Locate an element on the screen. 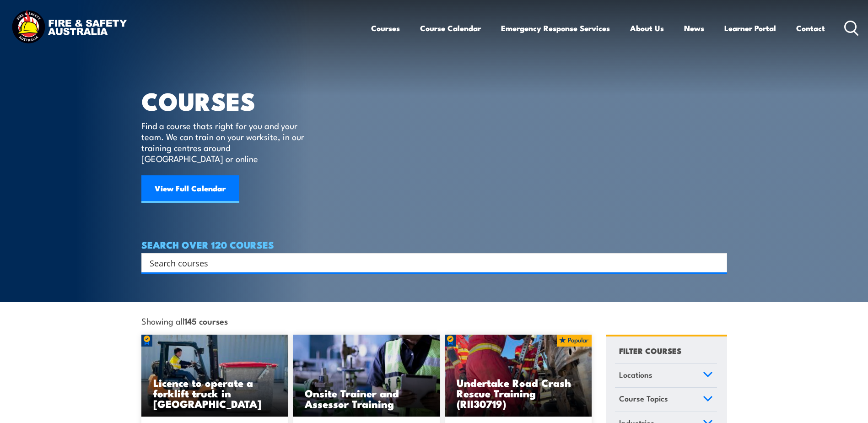 This screenshot has height=423, width=868. a: Onsite Trainer and Assessor Training is located at coordinates (366, 376).